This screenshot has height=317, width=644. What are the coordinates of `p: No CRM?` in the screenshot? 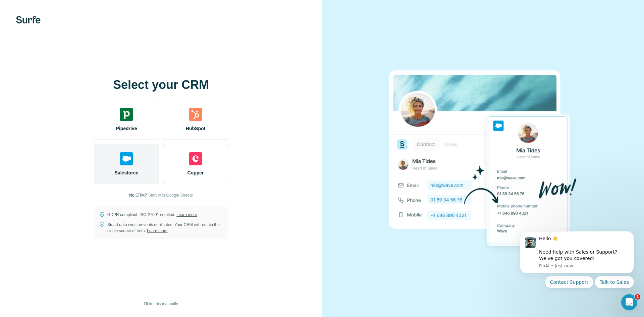 It's located at (138, 195).